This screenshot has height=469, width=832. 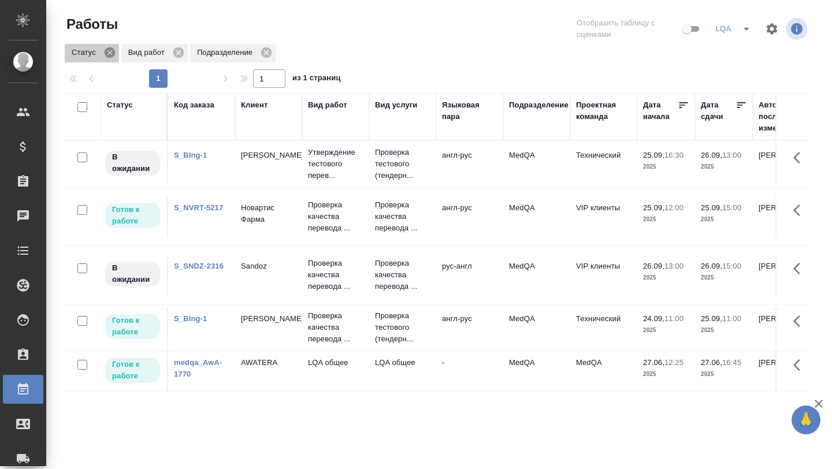 What do you see at coordinates (254, 105) in the screenshot?
I see `div: Клиент` at bounding box center [254, 105].